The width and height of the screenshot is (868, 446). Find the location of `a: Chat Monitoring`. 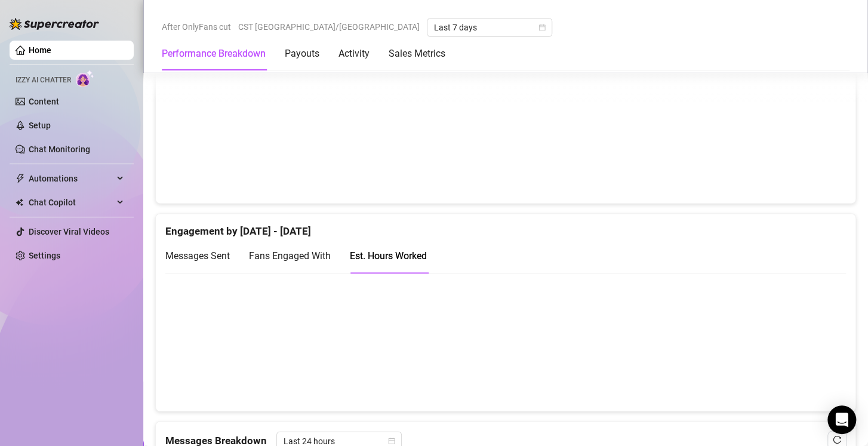

a: Chat Monitoring is located at coordinates (59, 149).